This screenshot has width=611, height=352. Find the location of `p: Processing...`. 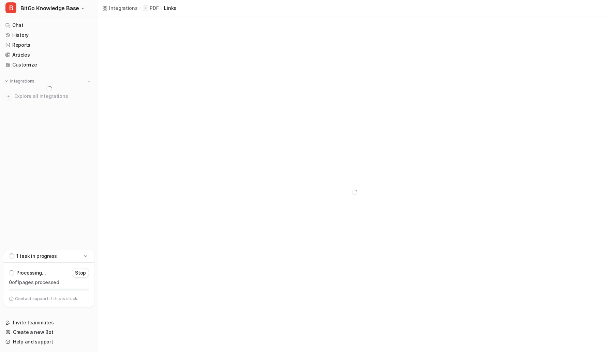

p: Processing... is located at coordinates (31, 273).